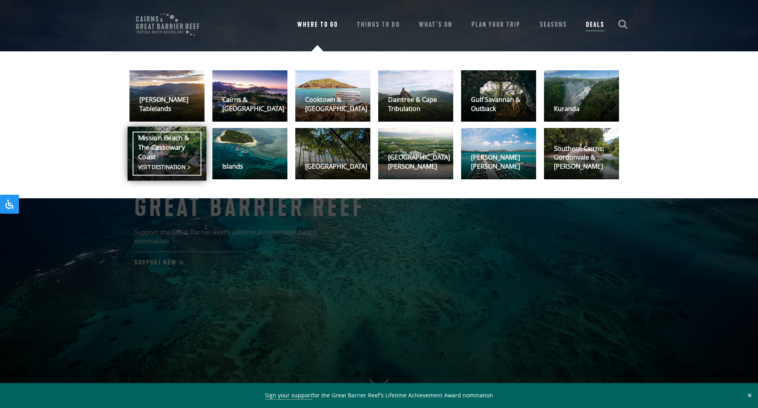 The width and height of the screenshot is (758, 408). I want to click on svg: Open Accessibility Panel, so click(9, 204).